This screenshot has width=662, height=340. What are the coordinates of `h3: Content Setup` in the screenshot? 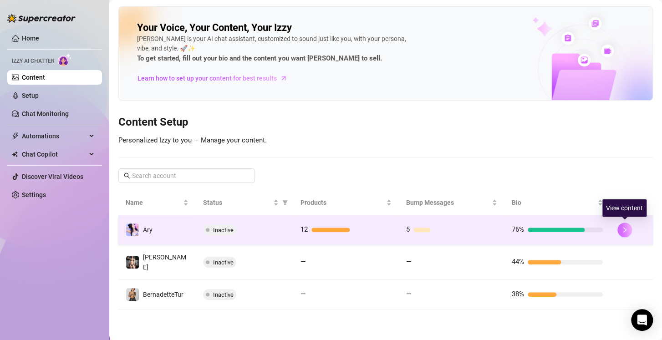 It's located at (386, 123).